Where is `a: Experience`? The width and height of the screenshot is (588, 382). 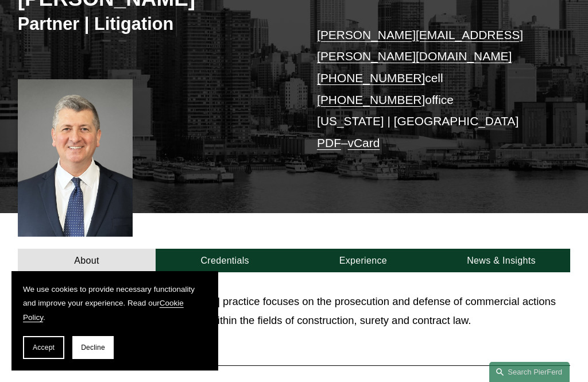
a: Experience is located at coordinates (363, 260).